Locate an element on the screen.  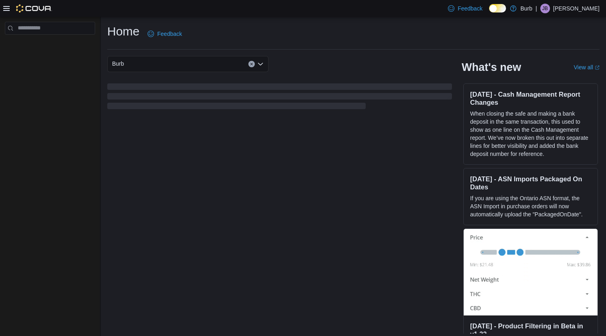
span: Burb is located at coordinates (118, 64).